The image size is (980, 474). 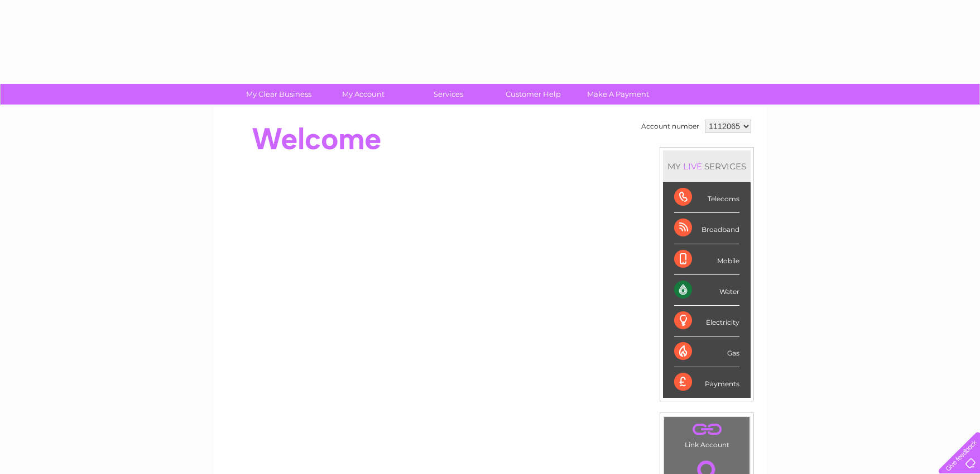 What do you see at coordinates (448, 94) in the screenshot?
I see `a: Services` at bounding box center [448, 94].